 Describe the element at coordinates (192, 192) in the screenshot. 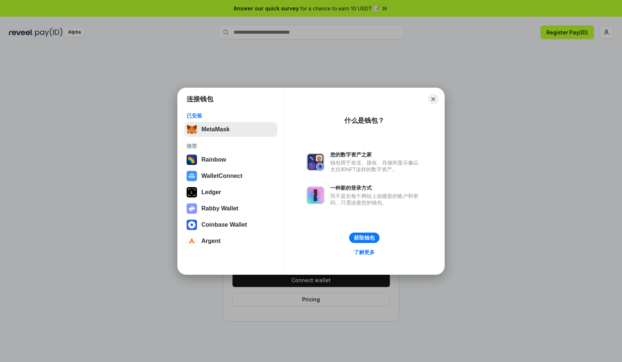

I see `img: svg+xml,%3Csvg%20xmlns%3D%22http%3A%2F%2Fwww.w3.org%2F2000%2Fsvg%22%20width%3D%2228%22%20height%3...` at that location.